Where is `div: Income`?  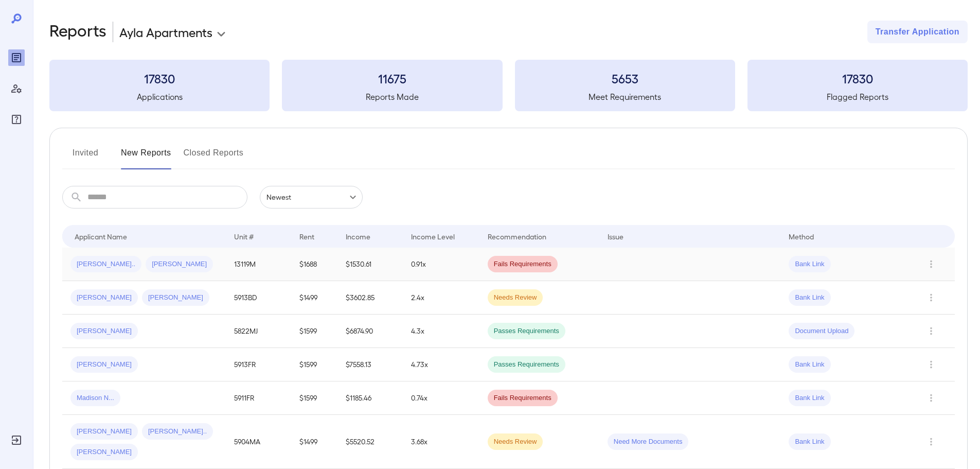 div: Income is located at coordinates (358, 237).